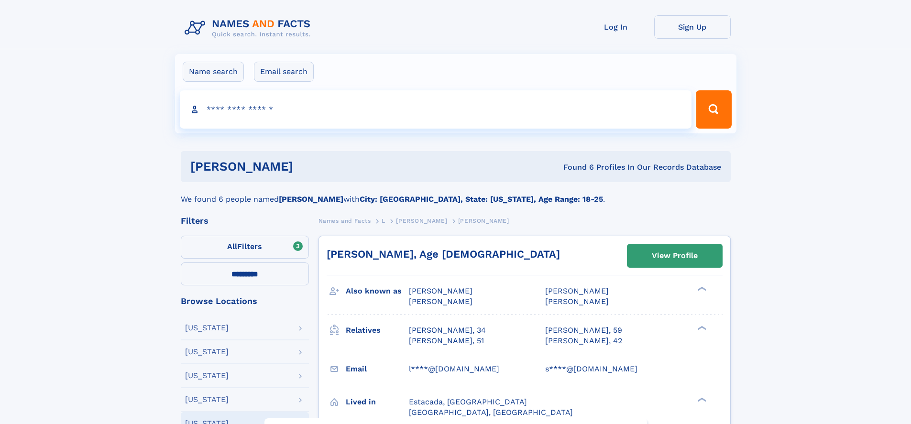 The width and height of the screenshot is (911, 424). What do you see at coordinates (693, 27) in the screenshot?
I see `a: Sign Up` at bounding box center [693, 27].